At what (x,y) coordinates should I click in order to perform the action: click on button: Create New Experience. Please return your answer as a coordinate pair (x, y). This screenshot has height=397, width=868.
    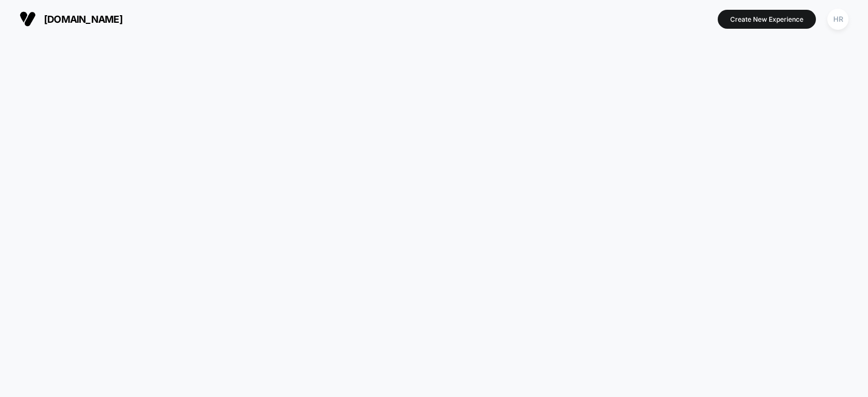
    Looking at the image, I should click on (766, 19).